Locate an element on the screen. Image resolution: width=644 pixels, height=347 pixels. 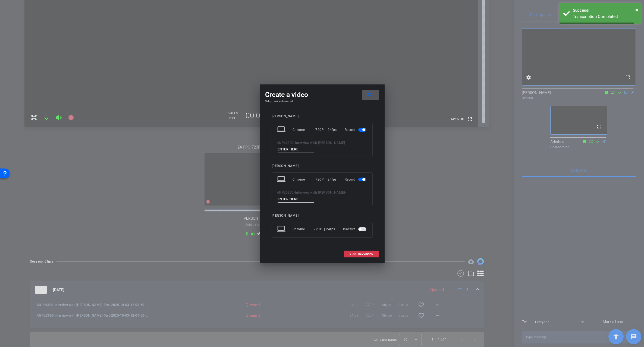
div: Transcription Completed is located at coordinates (605, 17).